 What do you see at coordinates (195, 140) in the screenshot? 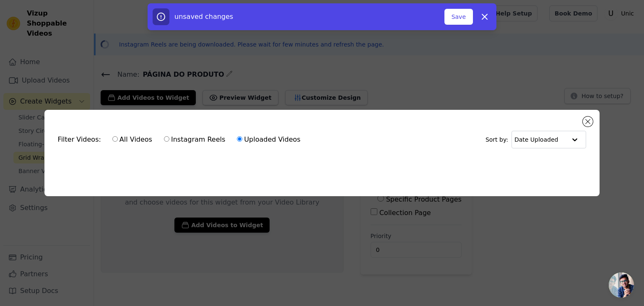
I see `label: Instagram Reels` at bounding box center [195, 140].